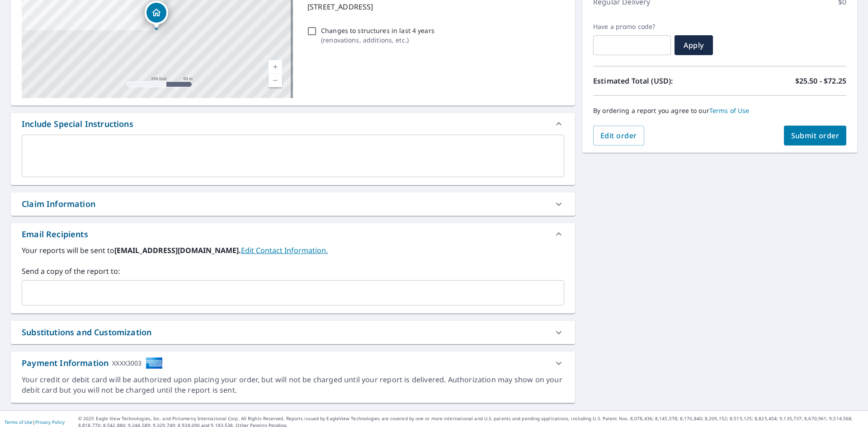 The height and width of the screenshot is (427, 868). I want to click on p: By ordering a report you agree to our, so click(720, 111).